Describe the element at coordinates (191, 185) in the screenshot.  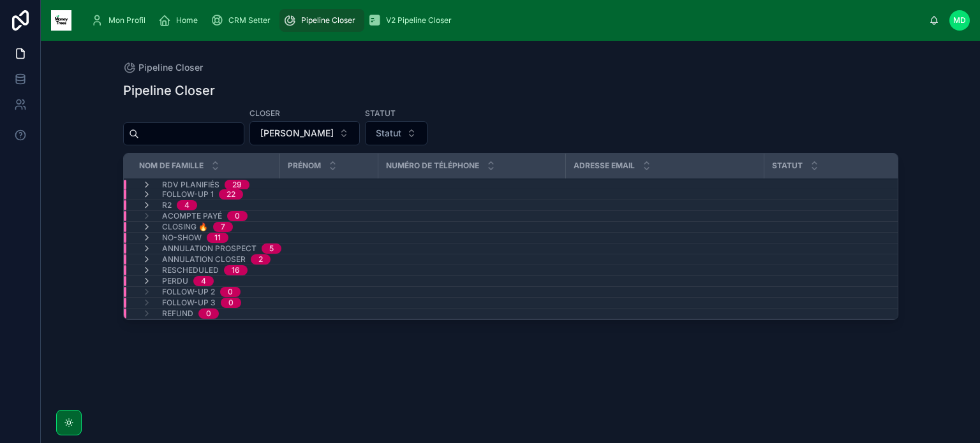
I see `span: RDV planifiés` at that location.